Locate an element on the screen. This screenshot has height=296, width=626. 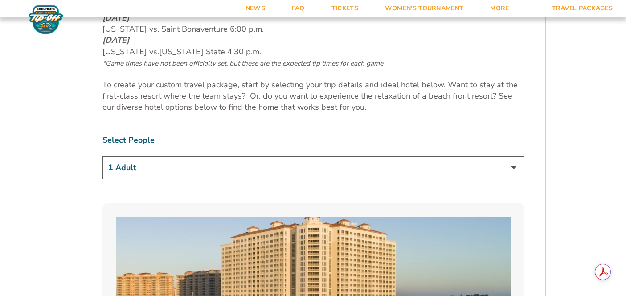
span: vs. is located at coordinates (154, 52).